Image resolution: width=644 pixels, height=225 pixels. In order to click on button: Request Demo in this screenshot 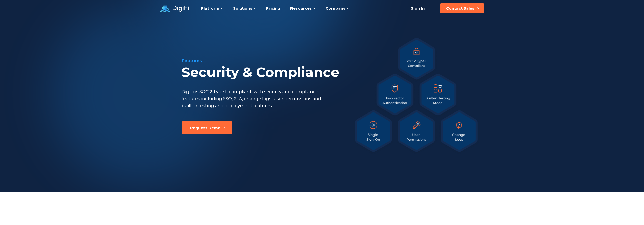, I will do `click(207, 128)`.